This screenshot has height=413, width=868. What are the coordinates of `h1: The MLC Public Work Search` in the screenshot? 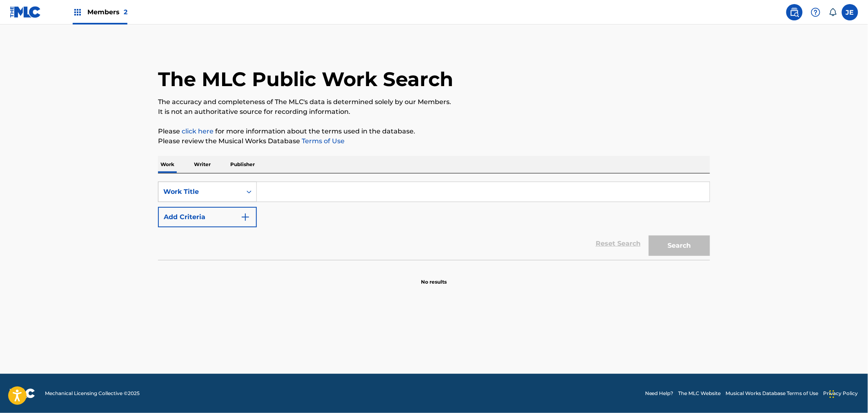 It's located at (305, 79).